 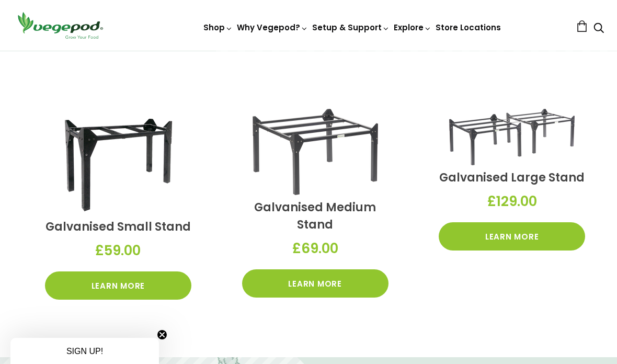 I want to click on span: SIGN UP!, so click(x=85, y=351).